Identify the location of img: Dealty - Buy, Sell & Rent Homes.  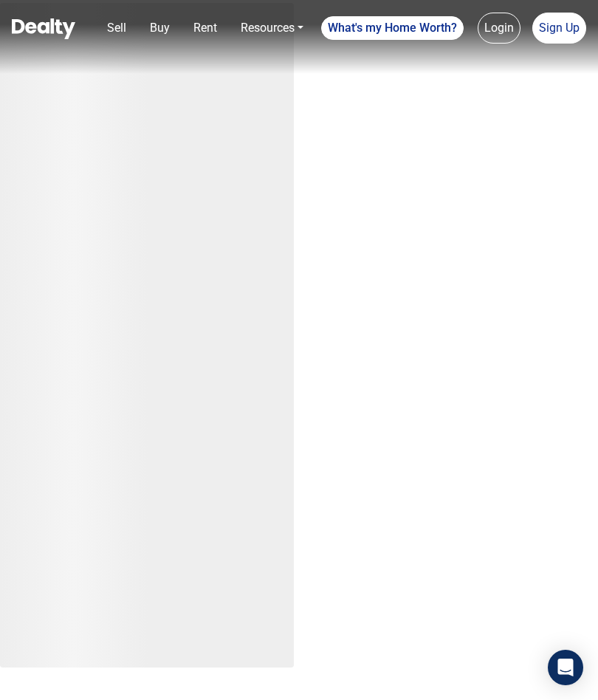
(43, 29).